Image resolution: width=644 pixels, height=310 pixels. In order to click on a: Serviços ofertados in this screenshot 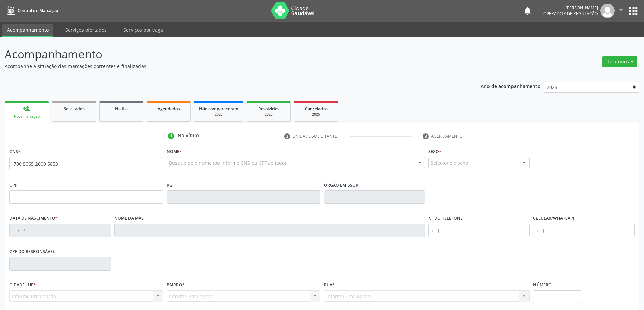, I will do `click(86, 30)`.